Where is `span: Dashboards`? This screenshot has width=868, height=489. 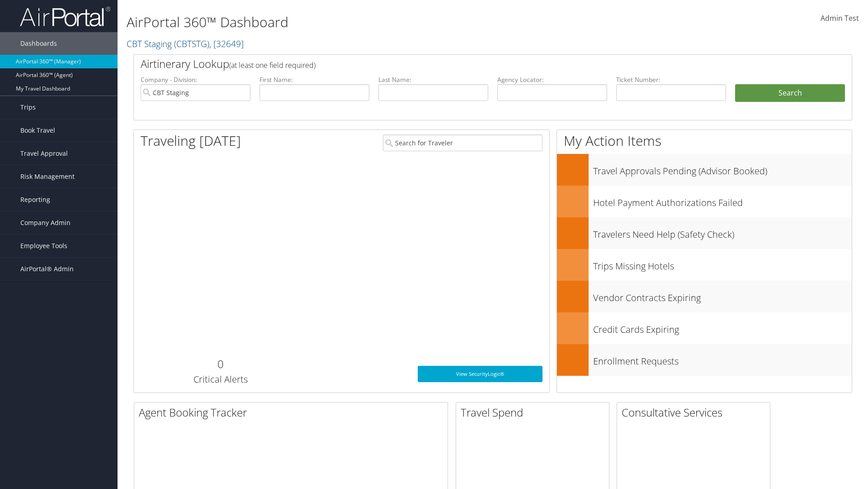 span: Dashboards is located at coordinates (38, 43).